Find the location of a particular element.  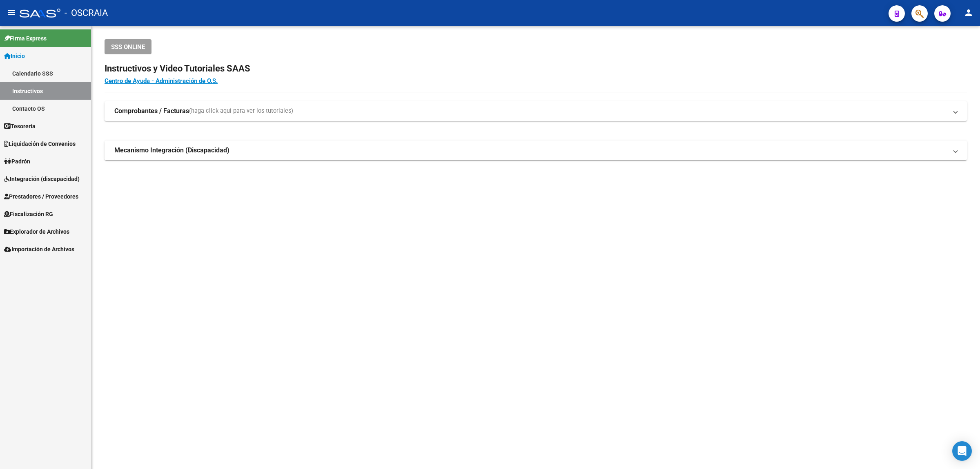

span: - OSCRAIA is located at coordinates (86, 13).